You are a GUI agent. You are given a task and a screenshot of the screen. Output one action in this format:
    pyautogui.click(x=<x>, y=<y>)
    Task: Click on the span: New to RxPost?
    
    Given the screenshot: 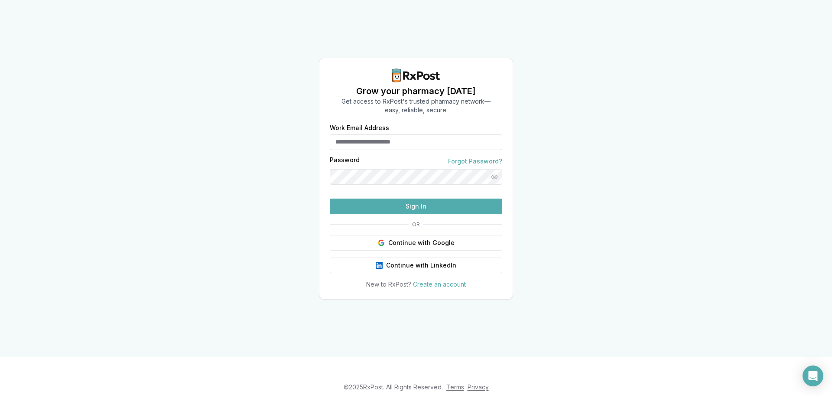 What is the action you would take?
    pyautogui.click(x=389, y=284)
    